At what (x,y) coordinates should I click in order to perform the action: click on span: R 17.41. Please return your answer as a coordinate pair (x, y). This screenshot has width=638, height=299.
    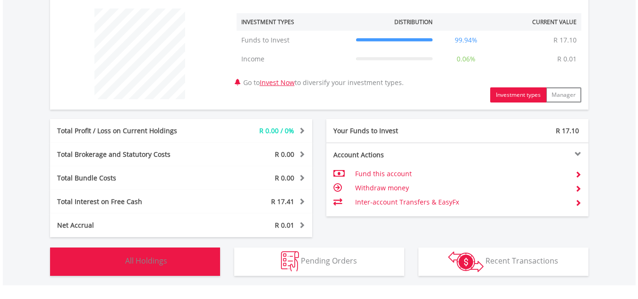
    Looking at the image, I should click on (282, 201).